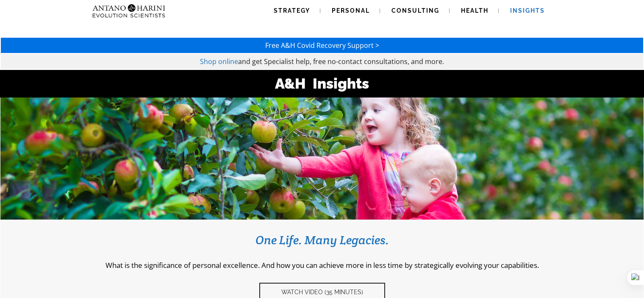 Image resolution: width=644 pixels, height=298 pixels. What do you see at coordinates (219, 61) in the screenshot?
I see `span: Shop online` at bounding box center [219, 61].